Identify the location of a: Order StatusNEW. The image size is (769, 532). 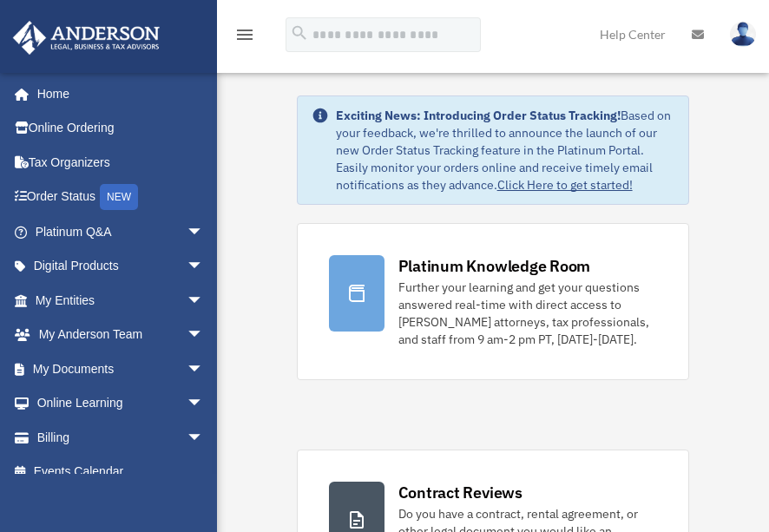
(120, 197).